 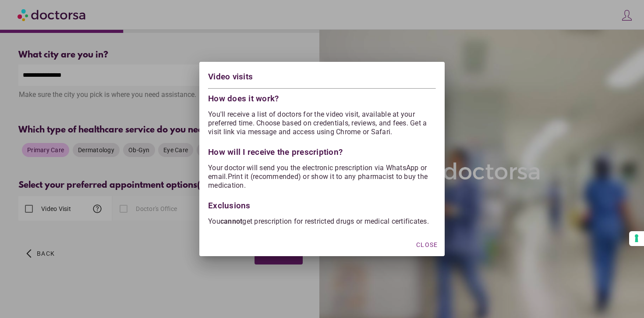 What do you see at coordinates (322, 177) in the screenshot?
I see `p: Your doctor will send you the electronic prescription via WhatsApp or email.Print it (recommended...` at bounding box center [322, 177].